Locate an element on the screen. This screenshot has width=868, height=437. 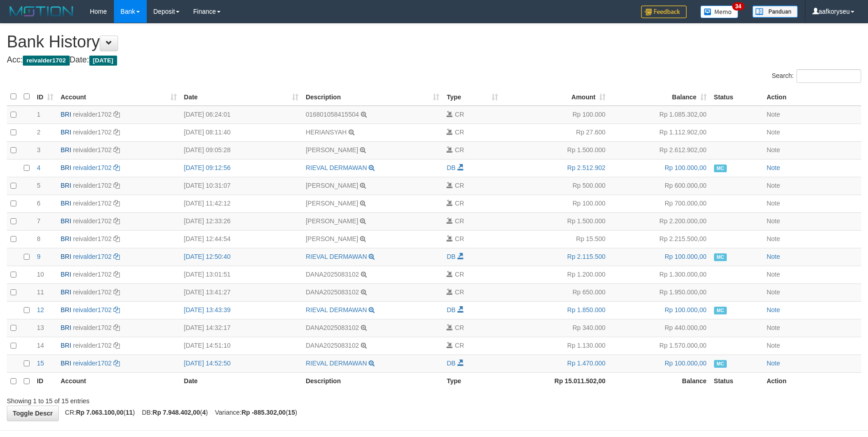
span: 5 is located at coordinates (39, 185).